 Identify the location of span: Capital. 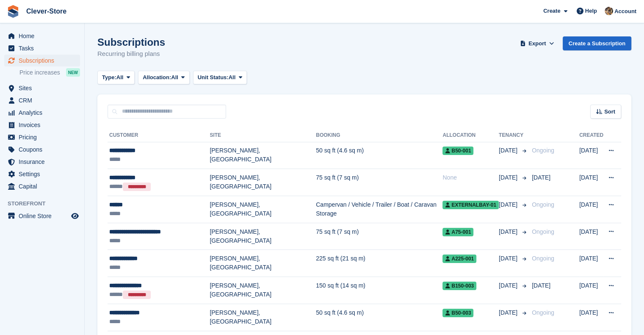
(44, 186).